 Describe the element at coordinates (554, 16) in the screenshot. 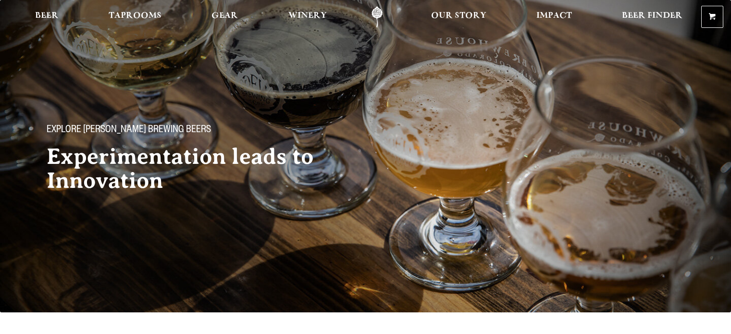

I see `span: Impact` at that location.